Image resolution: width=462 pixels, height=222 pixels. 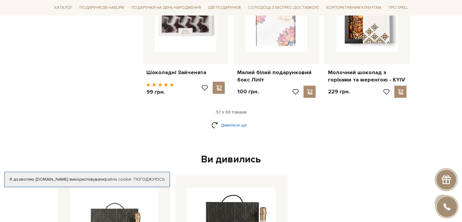 What do you see at coordinates (160, 92) in the screenshot?
I see `p: 99 грн.` at bounding box center [160, 92].